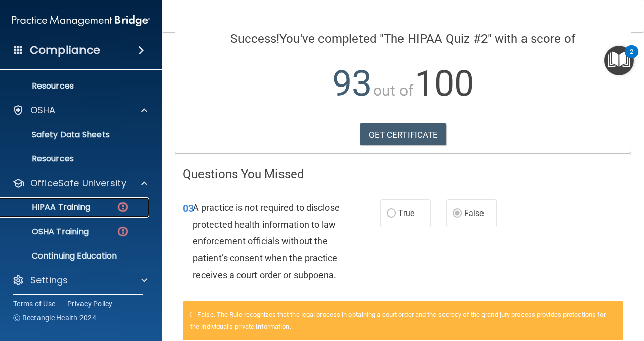 The height and width of the screenshot is (341, 644). I want to click on span: 03, so click(188, 208).